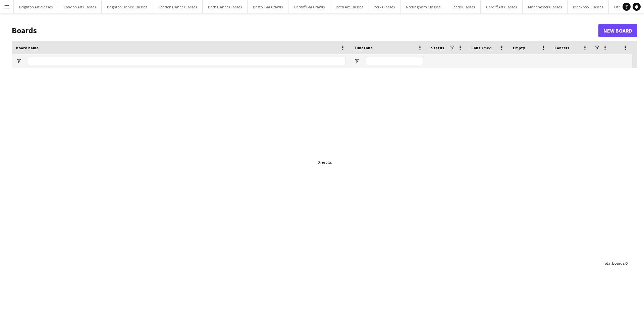 The width and height of the screenshot is (644, 317). I want to click on input: Timezone Filter Input, so click(395, 61).